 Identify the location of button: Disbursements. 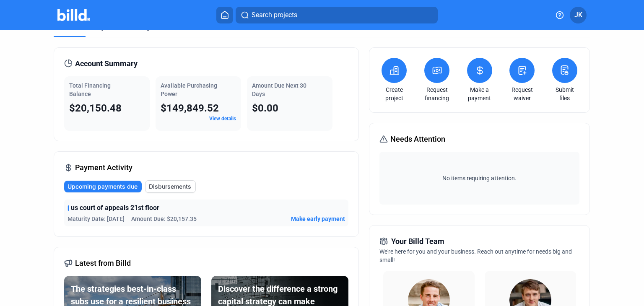
(170, 186).